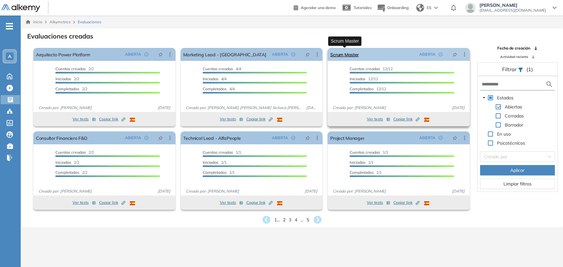 The height and width of the screenshot is (267, 563). What do you see at coordinates (285, 220) in the screenshot?
I see `span: 2` at bounding box center [285, 220].